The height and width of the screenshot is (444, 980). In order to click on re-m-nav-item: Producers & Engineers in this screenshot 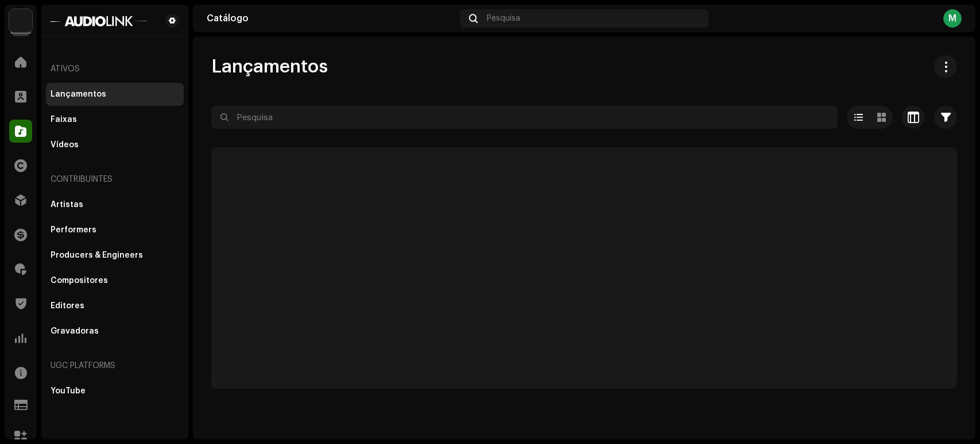, I will do `click(115, 255)`.